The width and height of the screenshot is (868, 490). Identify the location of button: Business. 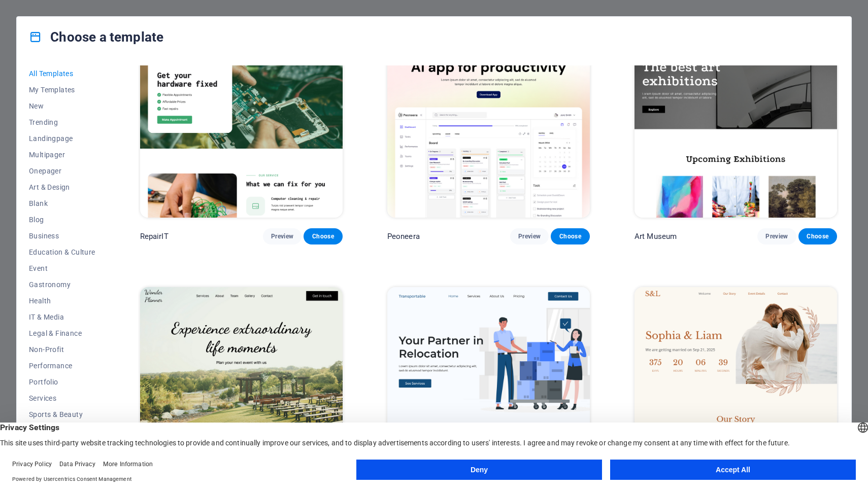
(62, 236).